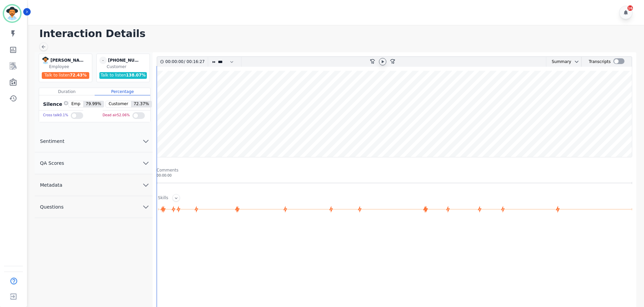 The height and width of the screenshot is (307, 644). Describe the element at coordinates (395, 170) in the screenshot. I see `div: Comments` at that location.